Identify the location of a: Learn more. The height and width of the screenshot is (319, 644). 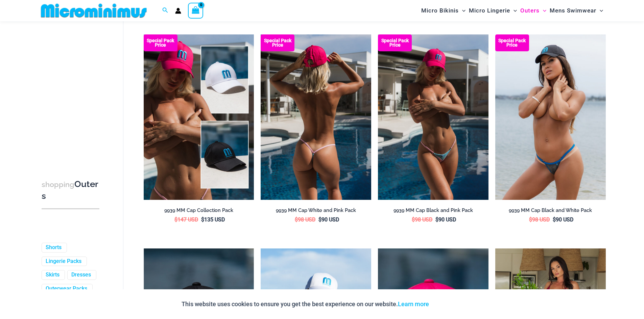
(413, 304).